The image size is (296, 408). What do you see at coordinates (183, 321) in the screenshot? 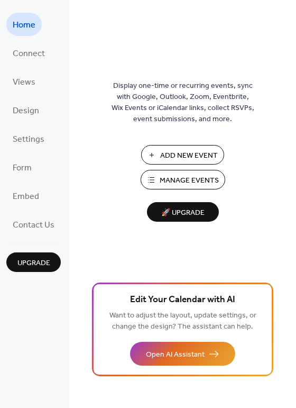
I see `span: Want to adjust the layout, update settings, or change the design? The assistant can help.` at bounding box center [183, 321].